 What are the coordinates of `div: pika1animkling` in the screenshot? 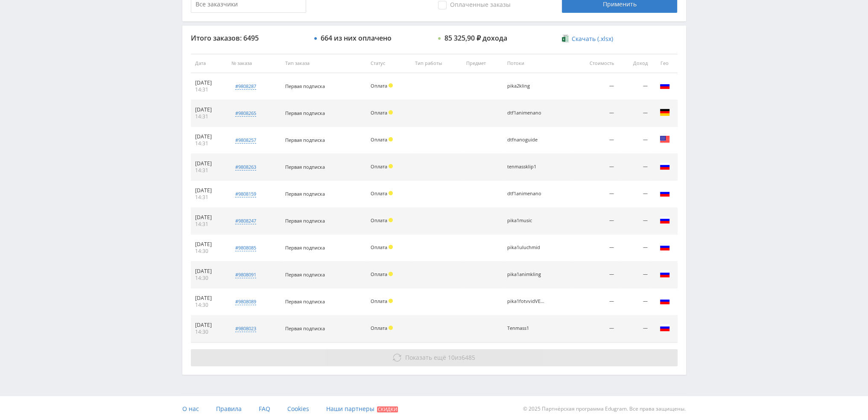 It's located at (527, 274).